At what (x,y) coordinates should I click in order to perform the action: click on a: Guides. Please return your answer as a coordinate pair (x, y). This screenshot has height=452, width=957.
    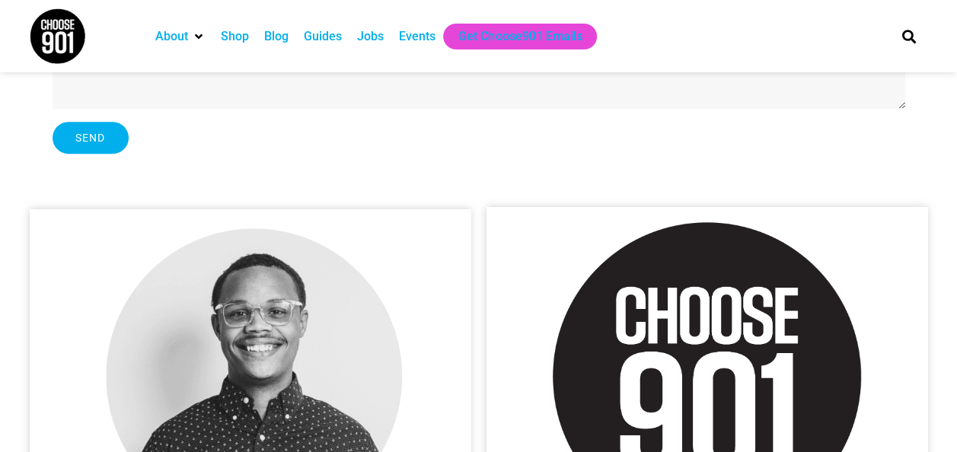
    Looking at the image, I should click on (323, 37).